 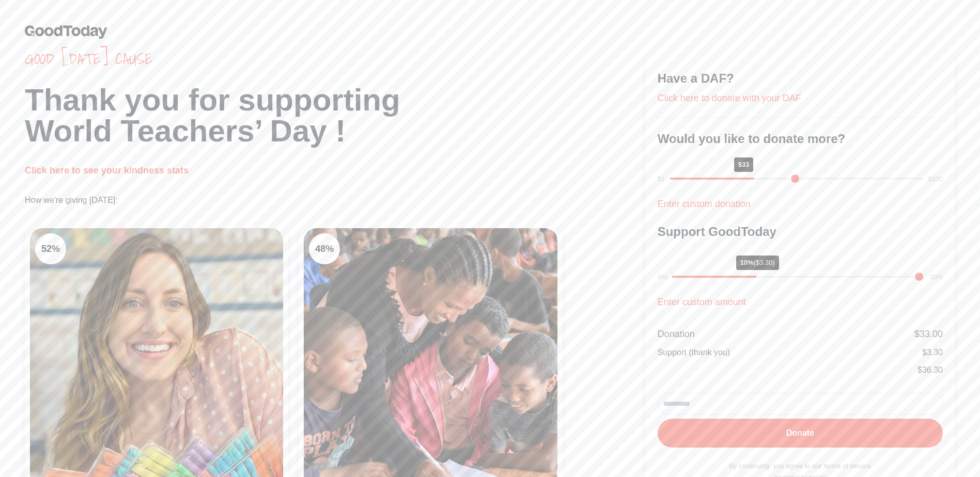 What do you see at coordinates (661, 179) in the screenshot?
I see `div: $1` at bounding box center [661, 179].